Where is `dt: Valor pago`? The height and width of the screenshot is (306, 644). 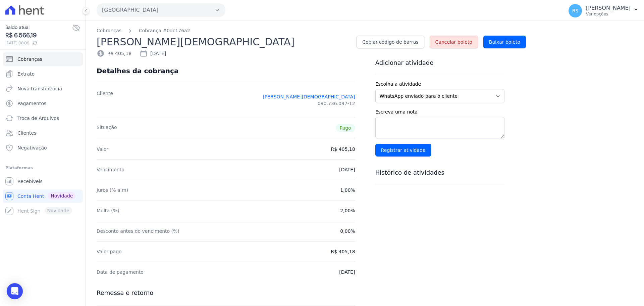 dt: Valor pago is located at coordinates (109, 252).